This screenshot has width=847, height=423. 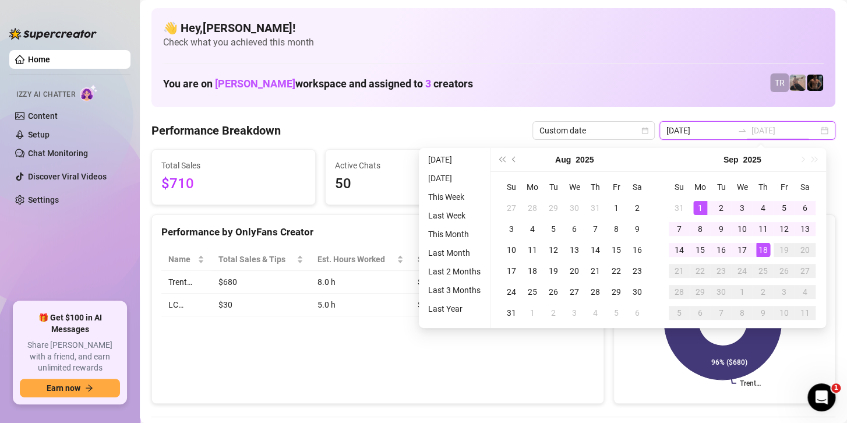 I want to click on span: to, so click(x=742, y=130).